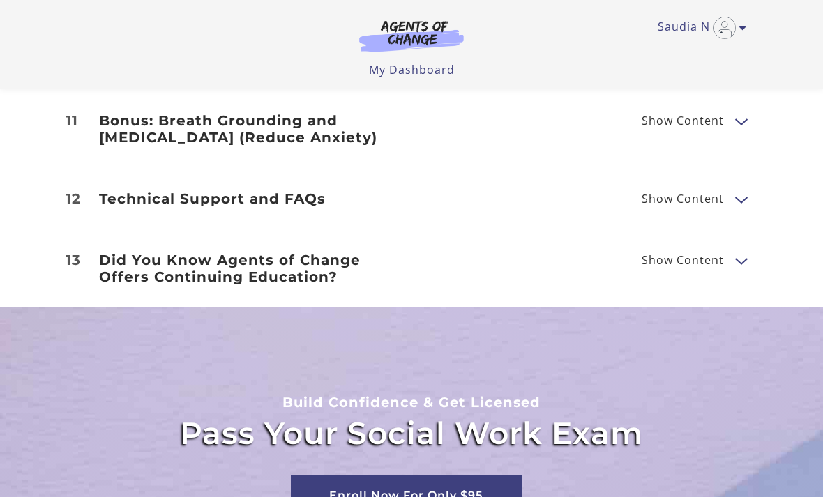 The height and width of the screenshot is (497, 823). What do you see at coordinates (411, 402) in the screenshot?
I see `p: Build Confidence & Get Licensed` at bounding box center [411, 402].